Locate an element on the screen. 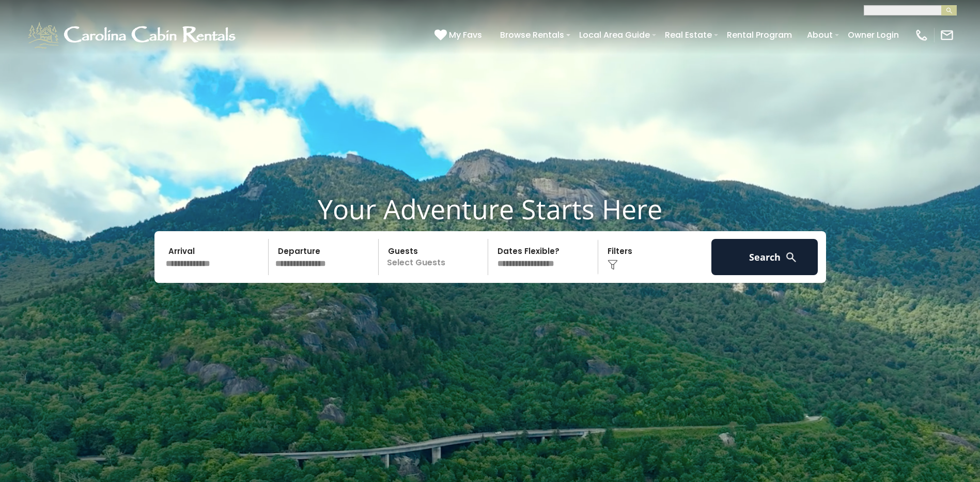 Image resolution: width=980 pixels, height=482 pixels. button: Search is located at coordinates (764, 257).